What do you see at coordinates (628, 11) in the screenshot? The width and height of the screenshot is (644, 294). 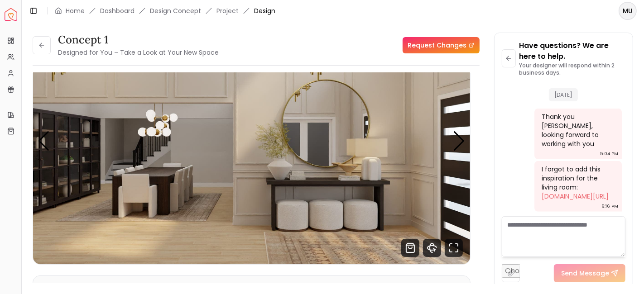 I see `span: MU` at bounding box center [628, 11].